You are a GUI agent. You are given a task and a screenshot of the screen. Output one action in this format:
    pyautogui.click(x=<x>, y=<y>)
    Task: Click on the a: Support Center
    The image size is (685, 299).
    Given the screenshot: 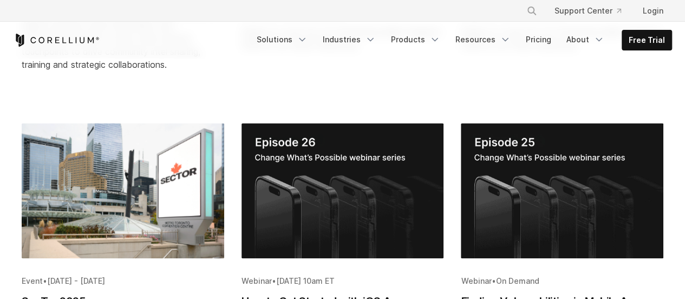 What is the action you would take?
    pyautogui.click(x=588, y=11)
    